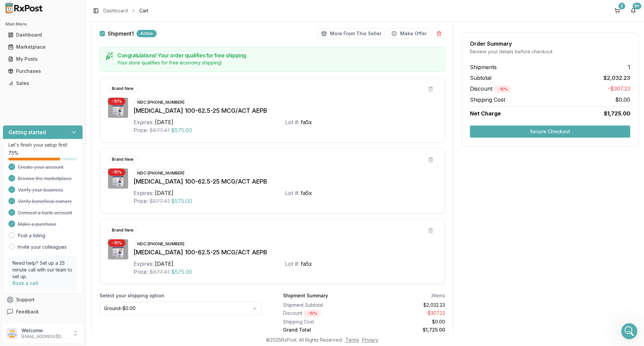 This screenshot has width=644, height=346. Describe the element at coordinates (43, 47) in the screenshot. I see `button: Marketplace` at that location.